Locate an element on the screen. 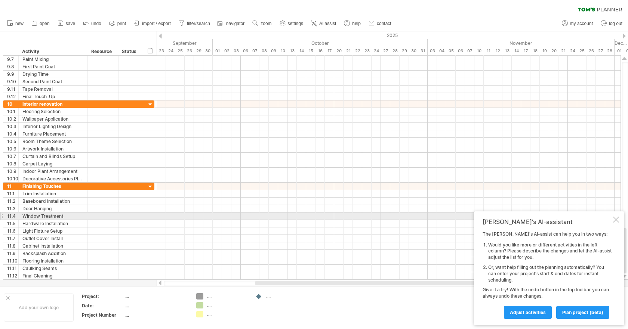  div: 10.8 is located at coordinates (13, 164).